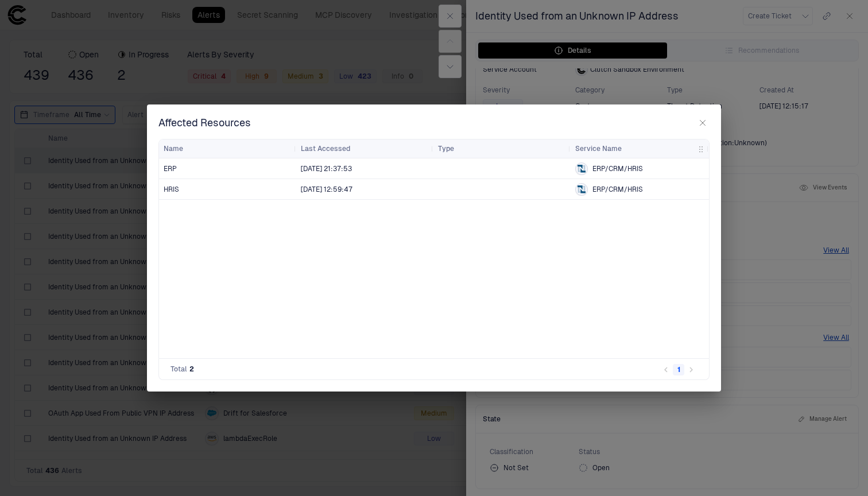 This screenshot has height=496, width=868. I want to click on span: Last Accessed, so click(325, 149).